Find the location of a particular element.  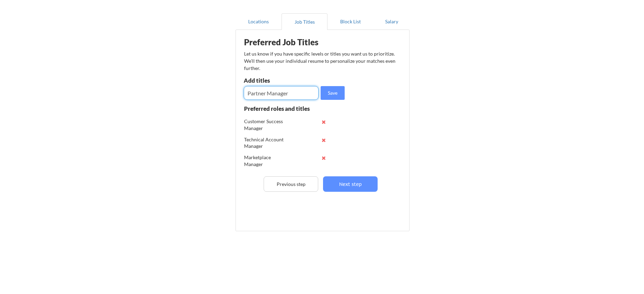

div: Marketplace Manager is located at coordinates (266, 161).